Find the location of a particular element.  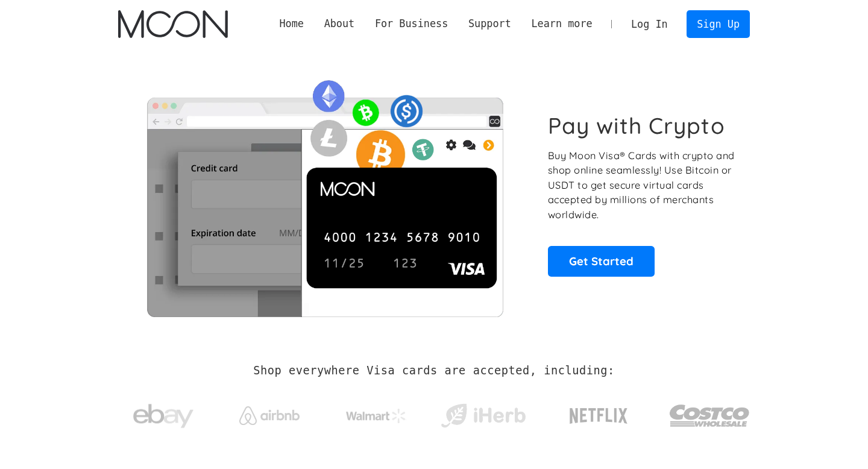

p: Buy Moon Visa® Cards with crypto and shop online seamlessly! Use Bitcoin or USDT to get secure vi... is located at coordinates (642, 185).